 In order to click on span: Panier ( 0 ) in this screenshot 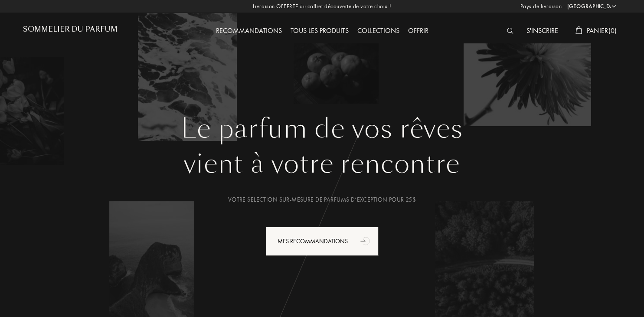, I will do `click(602, 30)`.